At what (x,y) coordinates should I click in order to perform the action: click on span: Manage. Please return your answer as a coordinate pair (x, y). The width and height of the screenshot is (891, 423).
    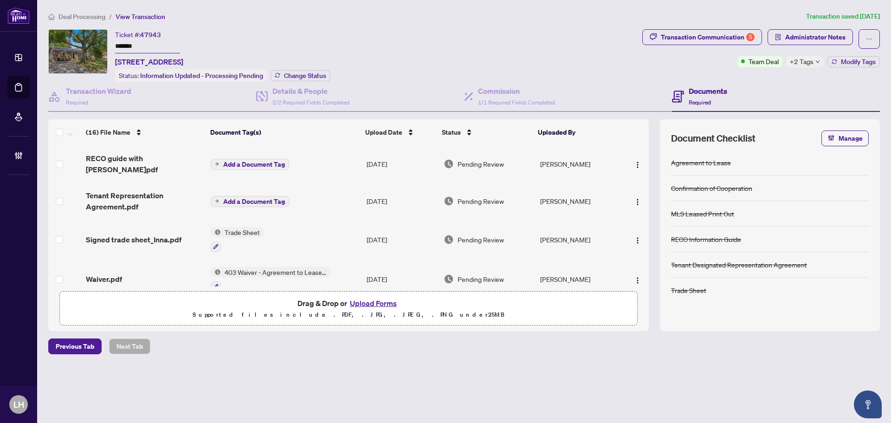
    Looking at the image, I should click on (851, 138).